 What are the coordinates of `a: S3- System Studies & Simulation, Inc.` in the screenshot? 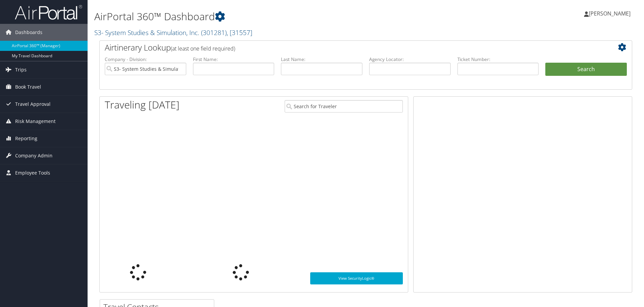 It's located at (173, 32).